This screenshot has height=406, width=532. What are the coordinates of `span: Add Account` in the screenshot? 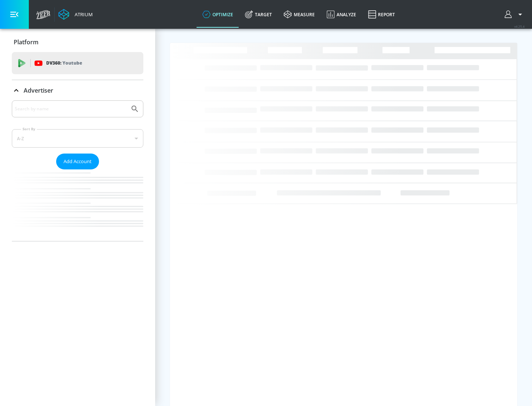 It's located at (77, 161).